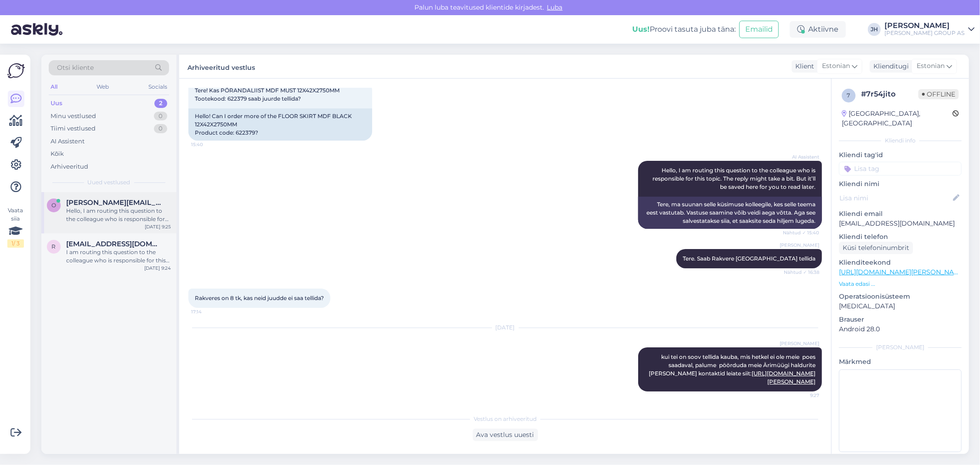 The height and width of the screenshot is (465, 980). Describe the element at coordinates (900, 297) in the screenshot. I see `p: Operatsioonisüsteem` at that location.